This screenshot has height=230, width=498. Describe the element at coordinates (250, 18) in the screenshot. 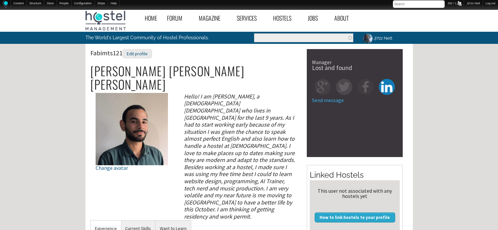

I see `a: Services` at that location.